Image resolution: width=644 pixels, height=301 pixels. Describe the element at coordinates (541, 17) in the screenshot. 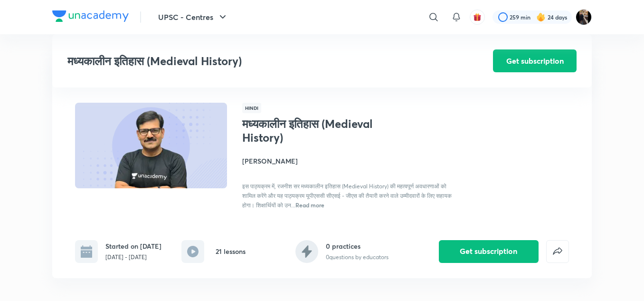

I see `img: streak` at that location.